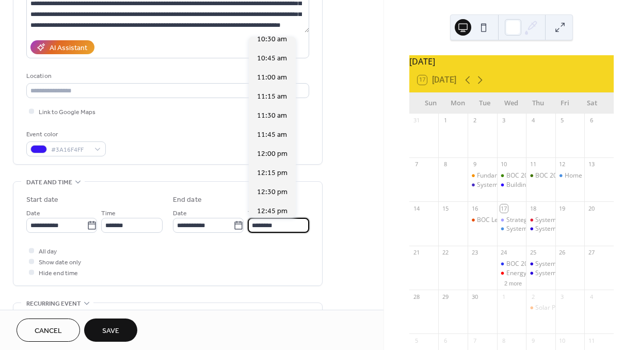  I want to click on span: 11:45 am, so click(272, 135).